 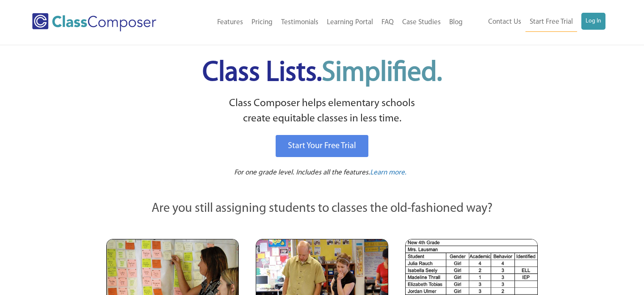 What do you see at coordinates (262, 23) in the screenshot?
I see `a: Pricing` at bounding box center [262, 23].